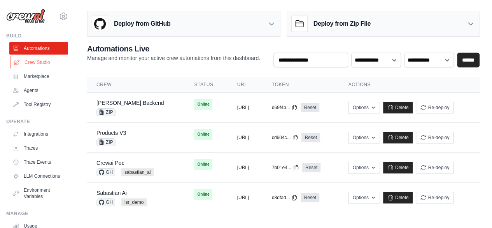  Describe the element at coordinates (26, 16) in the screenshot. I see `img: Logo` at that location.